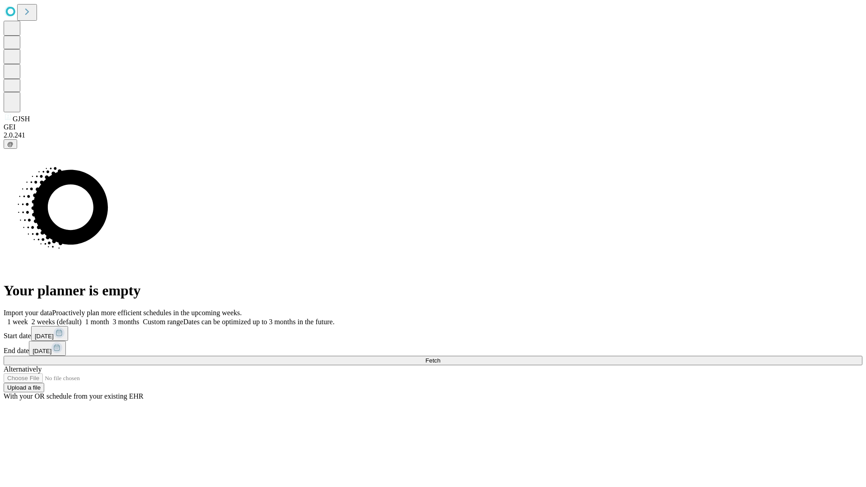 The height and width of the screenshot is (487, 866). What do you see at coordinates (433, 291) in the screenshot?
I see `h1: Your planner is empty` at bounding box center [433, 291].